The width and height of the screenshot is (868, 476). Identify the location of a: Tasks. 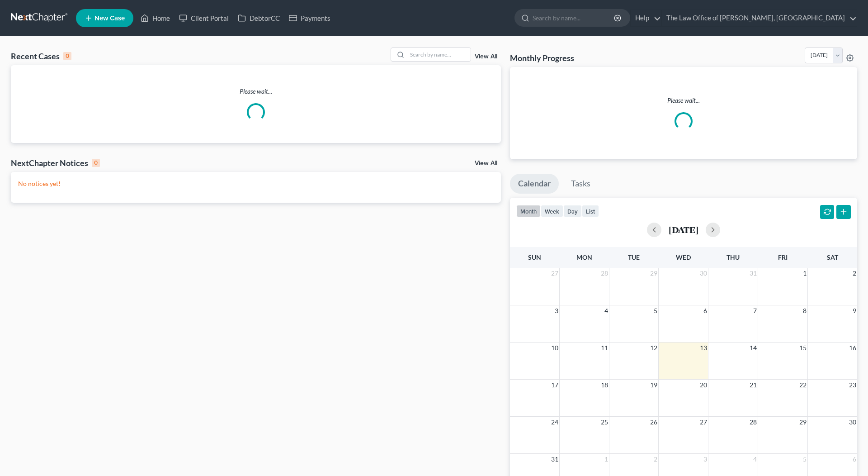
(581, 184).